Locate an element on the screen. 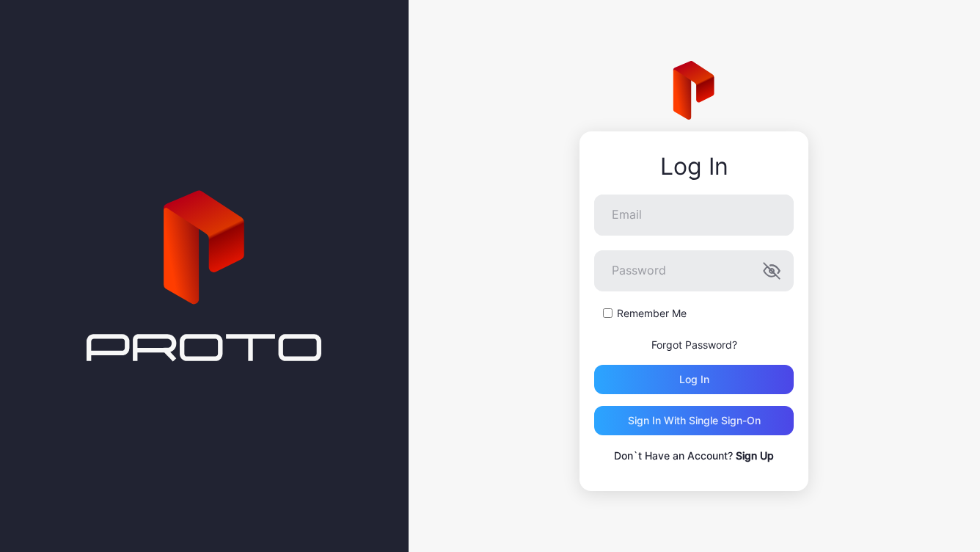 Image resolution: width=980 pixels, height=552 pixels. div: Log in is located at coordinates (694, 379).